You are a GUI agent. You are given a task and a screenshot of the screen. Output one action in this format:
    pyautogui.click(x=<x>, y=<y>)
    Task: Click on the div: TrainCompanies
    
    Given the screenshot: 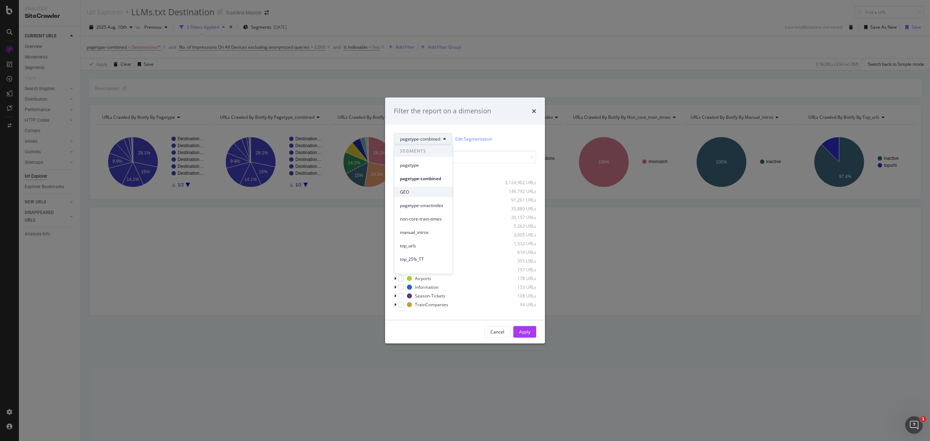 What is the action you would take?
    pyautogui.click(x=432, y=305)
    